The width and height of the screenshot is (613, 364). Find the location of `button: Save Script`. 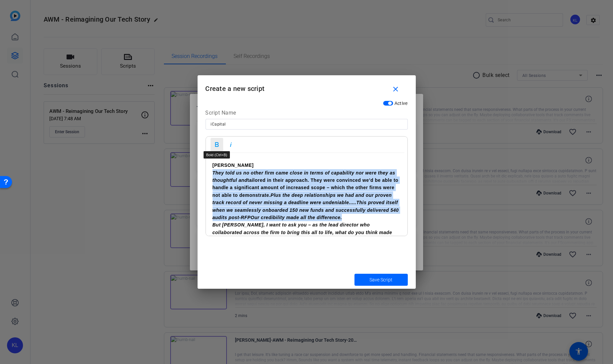

button: Save Script is located at coordinates (381, 280).